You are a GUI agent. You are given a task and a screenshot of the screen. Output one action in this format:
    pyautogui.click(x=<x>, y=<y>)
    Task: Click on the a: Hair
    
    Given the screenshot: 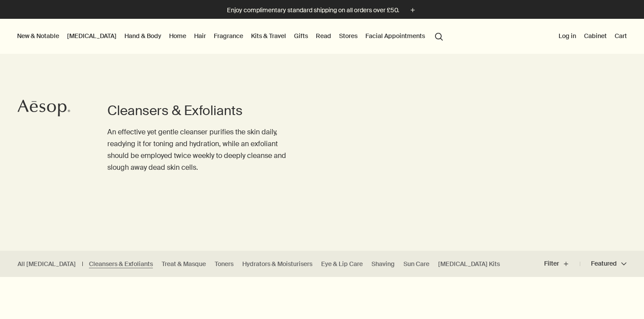 What is the action you would take?
    pyautogui.click(x=200, y=36)
    